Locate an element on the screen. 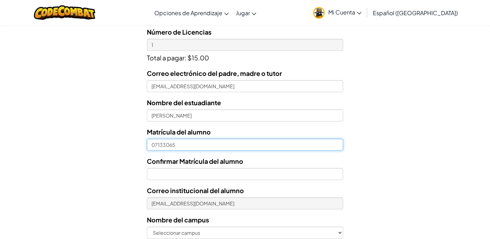 The width and height of the screenshot is (490, 239). span: Mi Cuenta is located at coordinates (345, 12).